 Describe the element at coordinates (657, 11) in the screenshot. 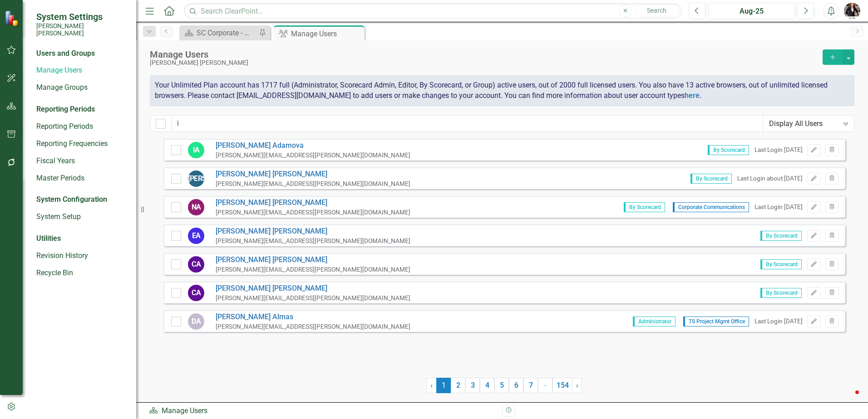

I see `button: Search` at that location.